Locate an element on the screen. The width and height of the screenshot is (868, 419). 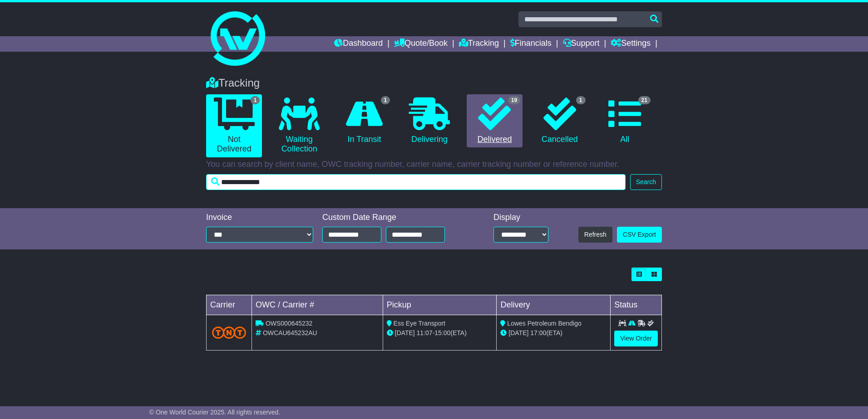
a: 19 Delivered is located at coordinates (495, 121).